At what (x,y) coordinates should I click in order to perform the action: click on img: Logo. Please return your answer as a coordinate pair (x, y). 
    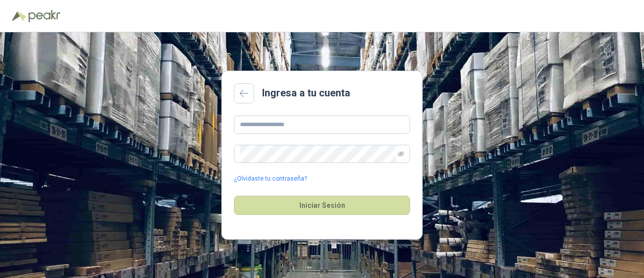
    Looking at the image, I should click on (19, 16).